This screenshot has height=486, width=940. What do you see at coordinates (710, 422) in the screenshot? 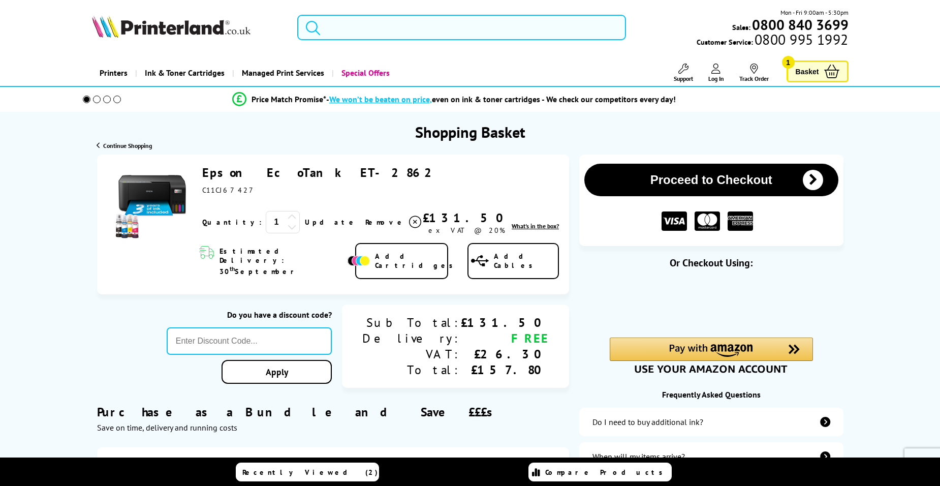
I see `a: additional-ink` at bounding box center [710, 422].